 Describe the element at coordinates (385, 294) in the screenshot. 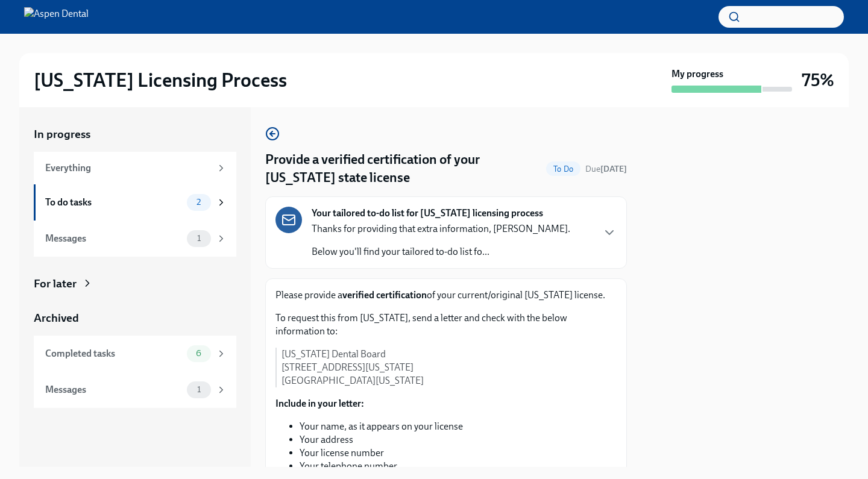

I see `strong: verified certification` at that location.